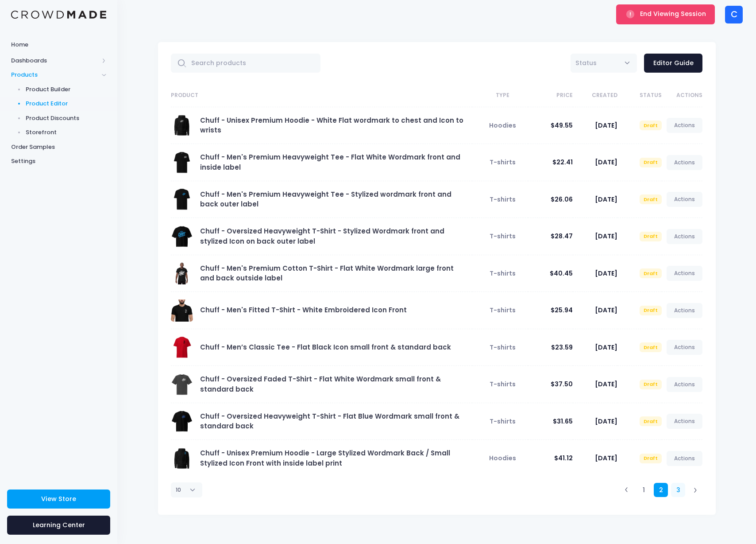  I want to click on span: Learning Center, so click(59, 525).